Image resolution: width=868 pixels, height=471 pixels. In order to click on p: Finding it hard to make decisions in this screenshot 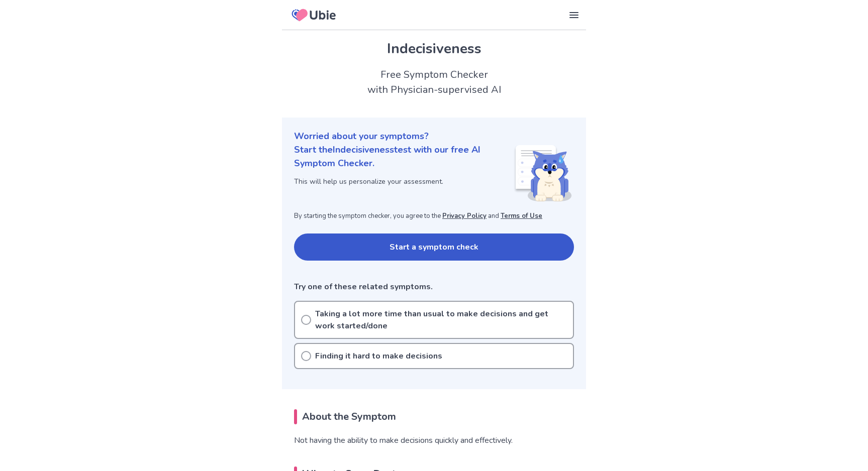, I will do `click(378, 356)`.